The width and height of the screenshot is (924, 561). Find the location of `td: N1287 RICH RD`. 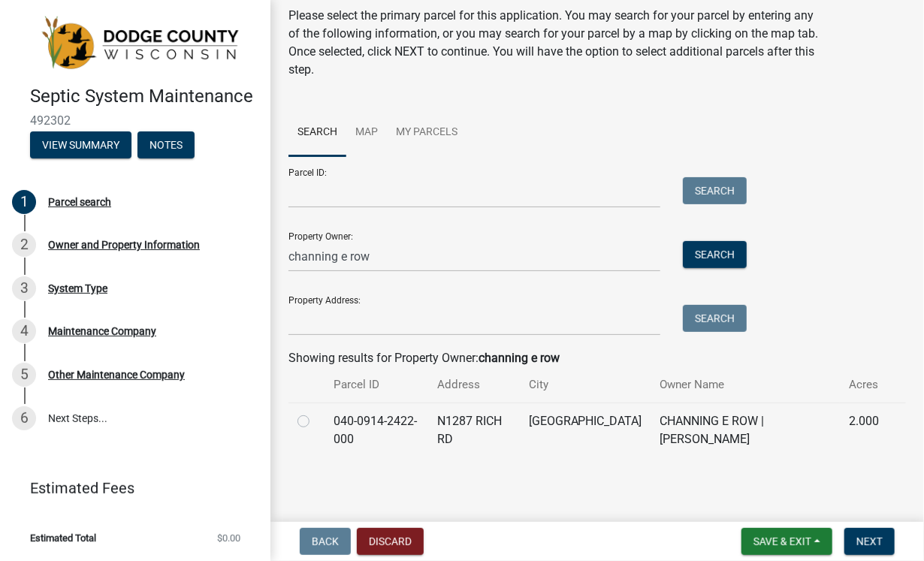

td: N1287 RICH RD is located at coordinates (474, 430).